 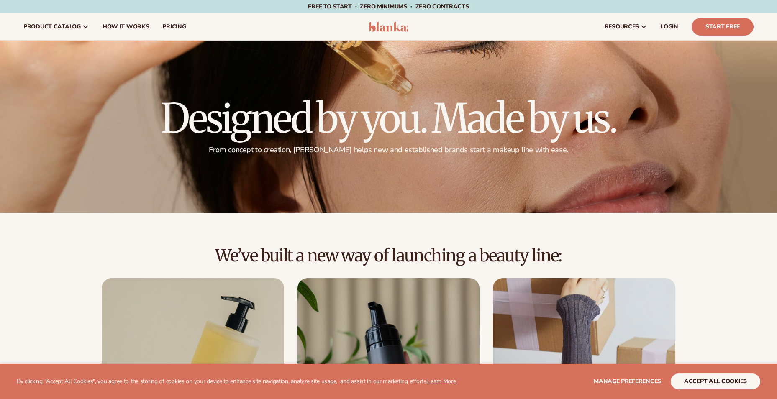 What do you see at coordinates (388, 27) in the screenshot?
I see `a: logo` at bounding box center [388, 27].